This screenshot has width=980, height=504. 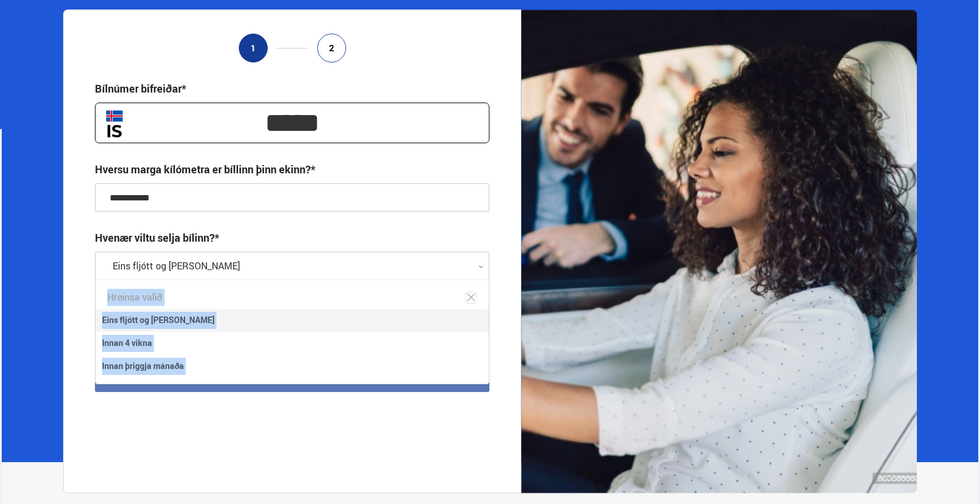 I want to click on div: Hreinsa valið, so click(x=292, y=297).